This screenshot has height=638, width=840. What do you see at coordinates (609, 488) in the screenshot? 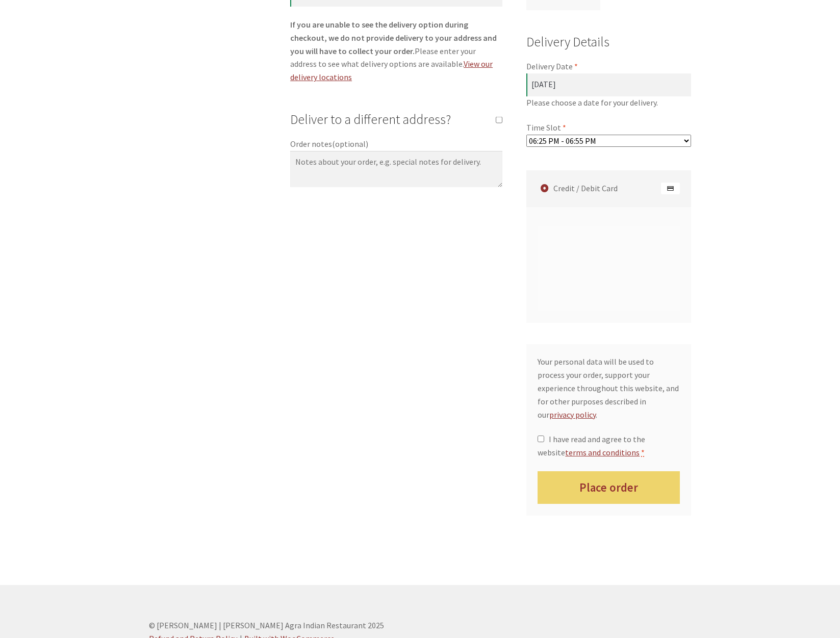
I see `button: Place order` at bounding box center [609, 488].